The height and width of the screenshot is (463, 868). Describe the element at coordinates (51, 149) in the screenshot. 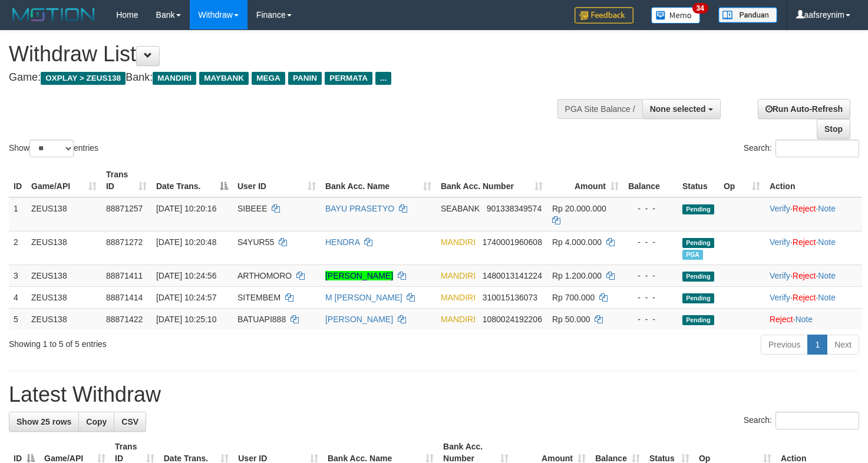

I see `select: Showentries` at that location.